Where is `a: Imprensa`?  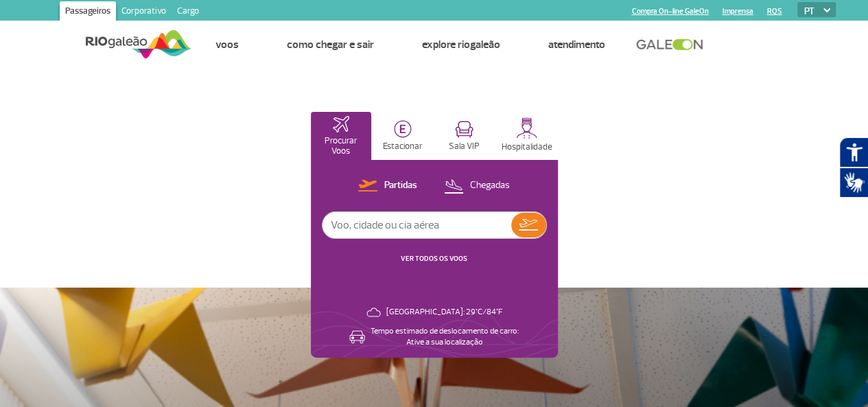 a: Imprensa is located at coordinates (737, 11).